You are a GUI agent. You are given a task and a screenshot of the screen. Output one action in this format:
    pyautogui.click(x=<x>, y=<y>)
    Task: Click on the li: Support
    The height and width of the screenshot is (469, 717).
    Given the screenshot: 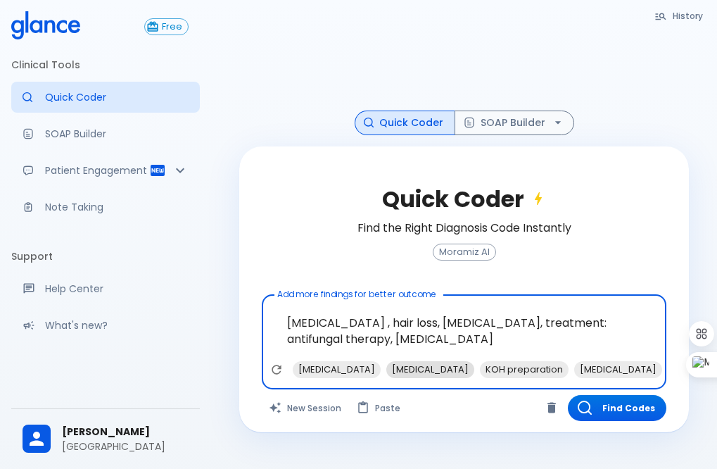 What is the action you would take?
    pyautogui.click(x=106, y=256)
    